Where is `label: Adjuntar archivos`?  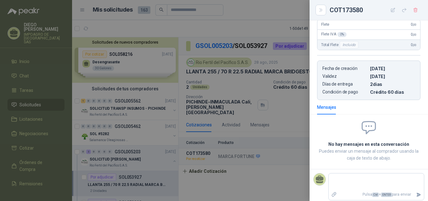 label: Adjuntar archivos is located at coordinates (334, 194).